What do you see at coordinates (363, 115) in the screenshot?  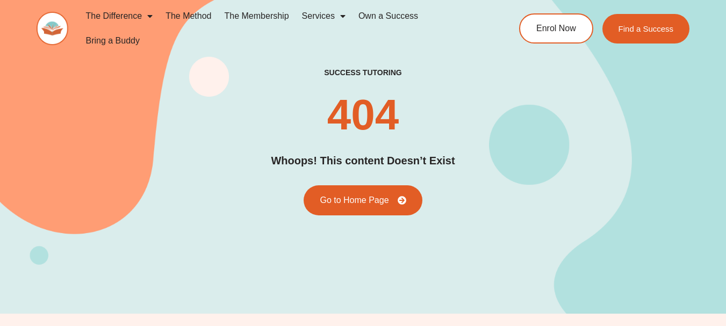 I see `h2: 404` at bounding box center [363, 115].